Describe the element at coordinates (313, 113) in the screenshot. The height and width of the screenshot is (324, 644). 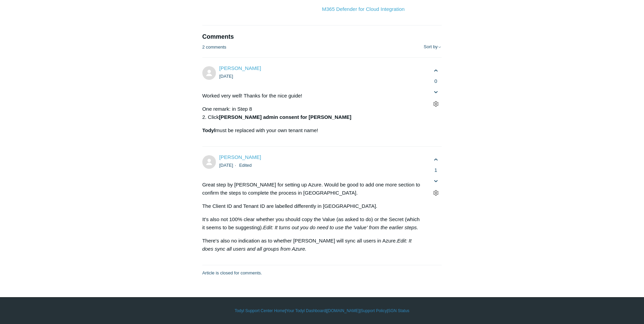
I see `p: One remark: in Step 8 2. Click` at that location.